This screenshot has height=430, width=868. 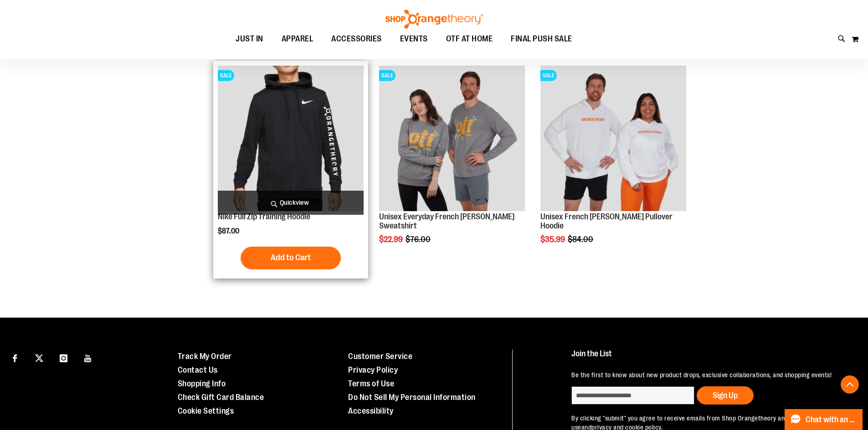 I want to click on span: Quickview, so click(x=290, y=202).